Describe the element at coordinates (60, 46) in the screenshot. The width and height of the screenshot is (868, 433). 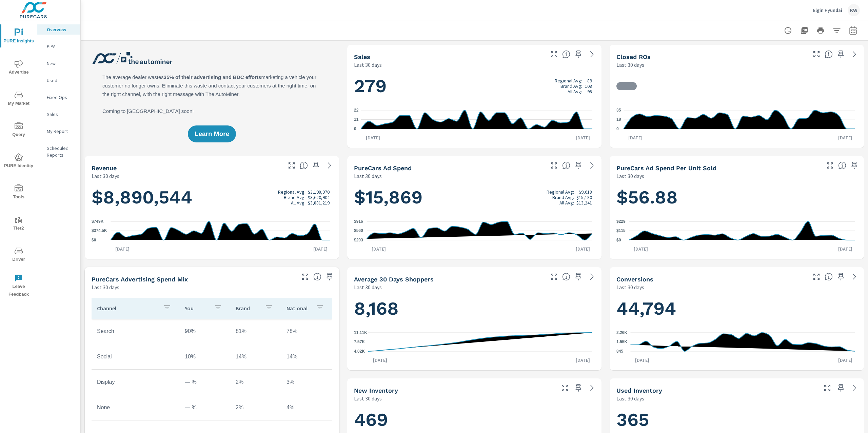
I see `p: PIPA` at that location.